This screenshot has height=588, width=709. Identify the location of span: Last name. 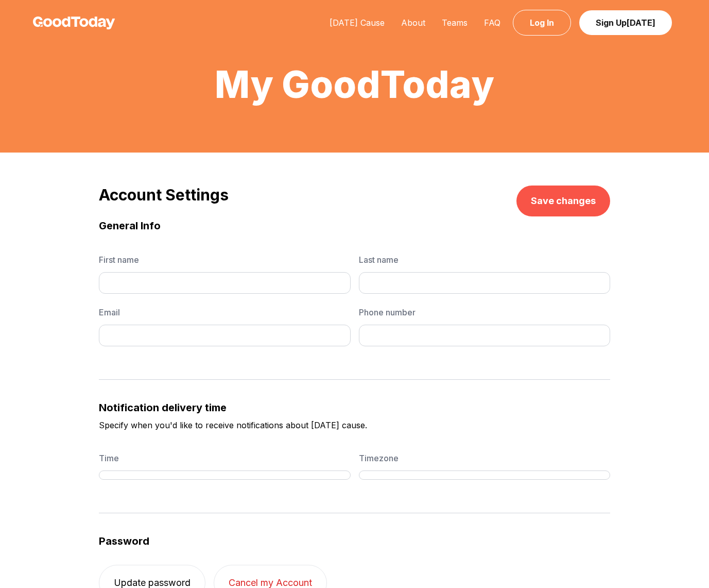
(485, 260).